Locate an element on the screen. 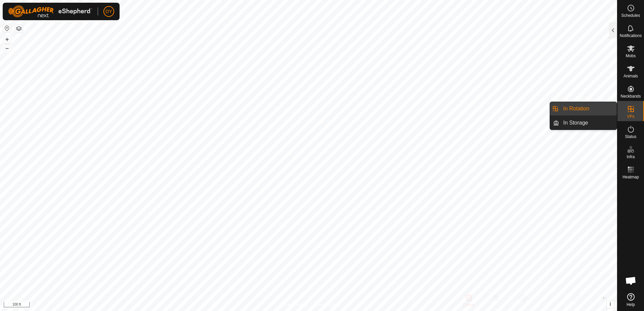 The image size is (644, 311). button: Reset Map is located at coordinates (7, 28).